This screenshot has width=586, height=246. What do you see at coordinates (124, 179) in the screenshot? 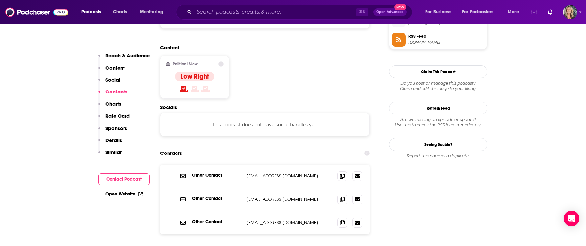
I see `button: Contact Podcast` at bounding box center [124, 179].